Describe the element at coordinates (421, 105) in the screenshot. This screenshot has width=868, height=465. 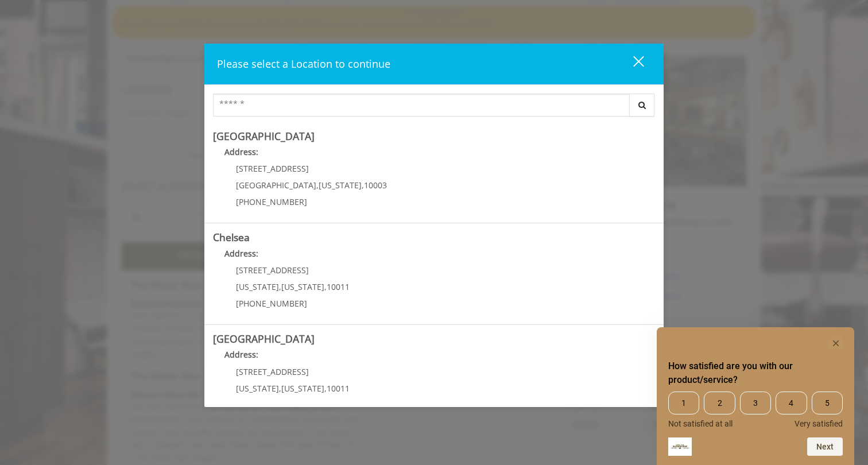
I see `input: Search Center` at that location.